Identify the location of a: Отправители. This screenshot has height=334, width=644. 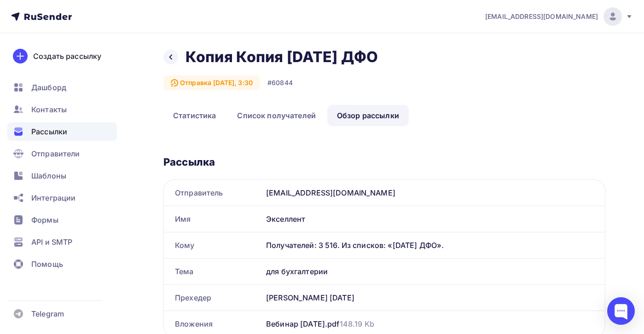
(62, 154).